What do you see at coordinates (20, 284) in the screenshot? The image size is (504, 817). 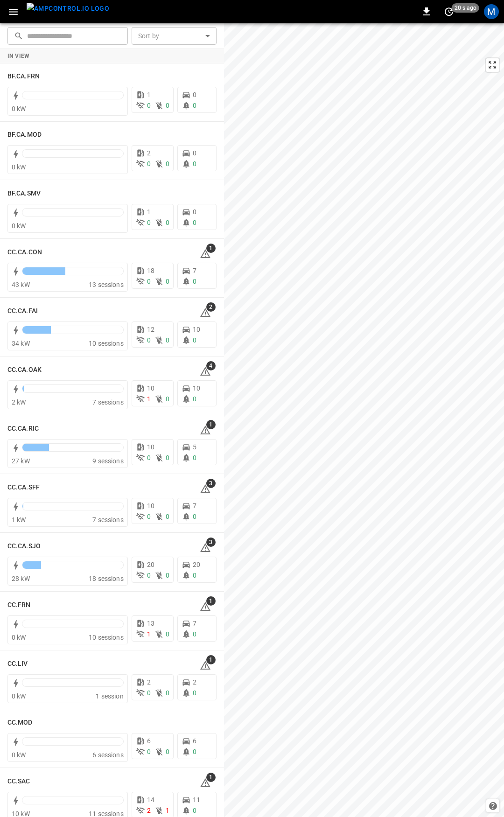 I see `span: 43 kW` at bounding box center [20, 284].